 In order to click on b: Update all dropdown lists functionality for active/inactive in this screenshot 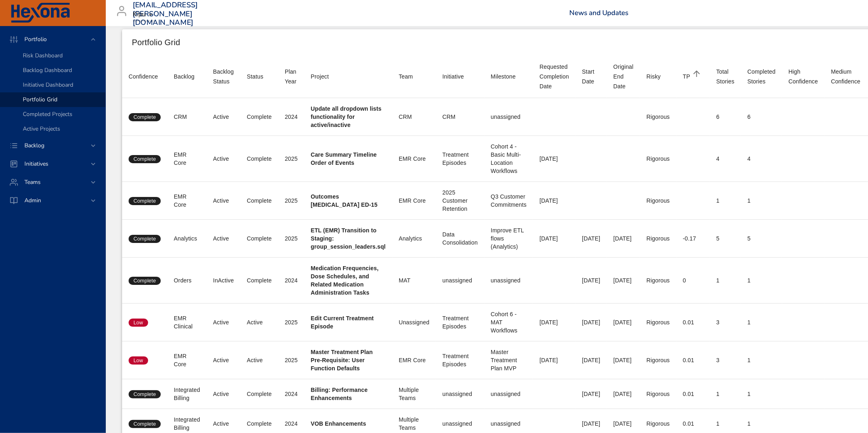, I will do `click(346, 117)`.